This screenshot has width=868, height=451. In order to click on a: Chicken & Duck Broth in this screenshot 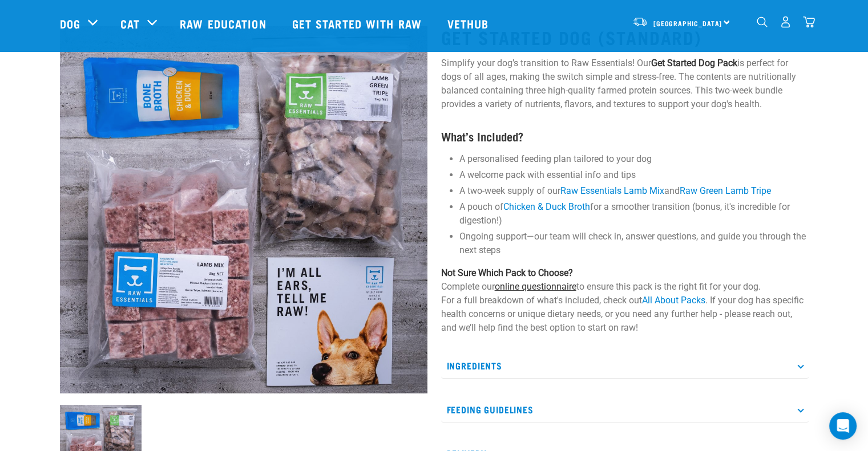, I will do `click(547, 206)`.